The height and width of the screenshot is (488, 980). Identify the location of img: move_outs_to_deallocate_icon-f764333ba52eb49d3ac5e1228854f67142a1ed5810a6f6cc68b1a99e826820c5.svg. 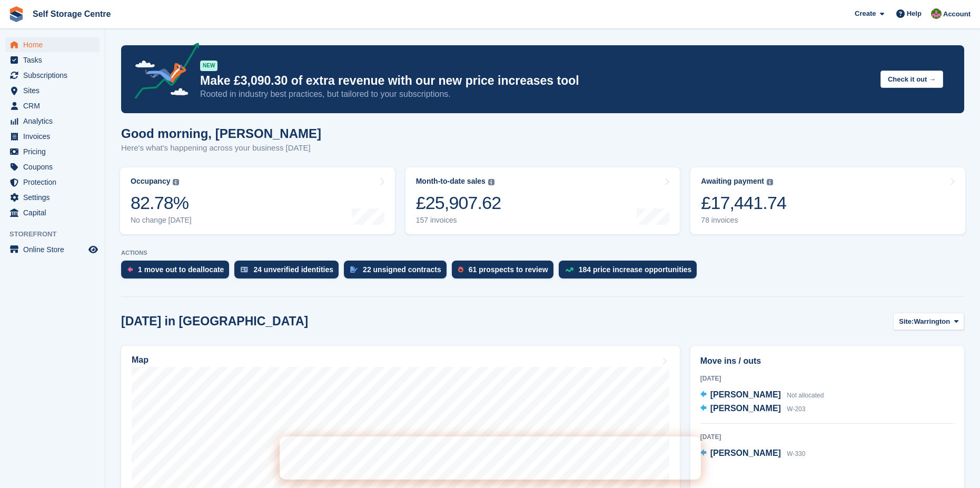
(130, 269).